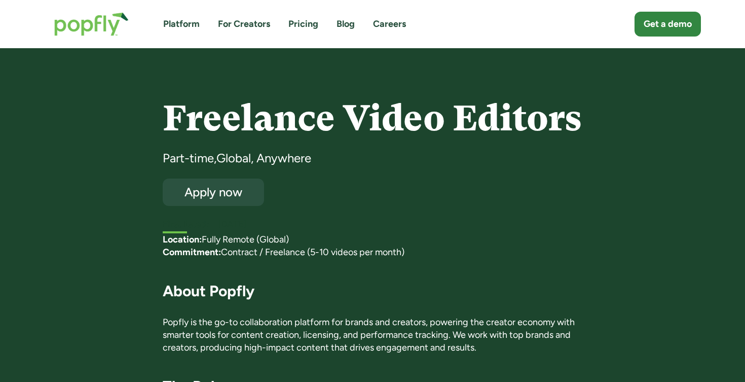 The image size is (745, 382). I want to click on a: Apply now, so click(213, 192).